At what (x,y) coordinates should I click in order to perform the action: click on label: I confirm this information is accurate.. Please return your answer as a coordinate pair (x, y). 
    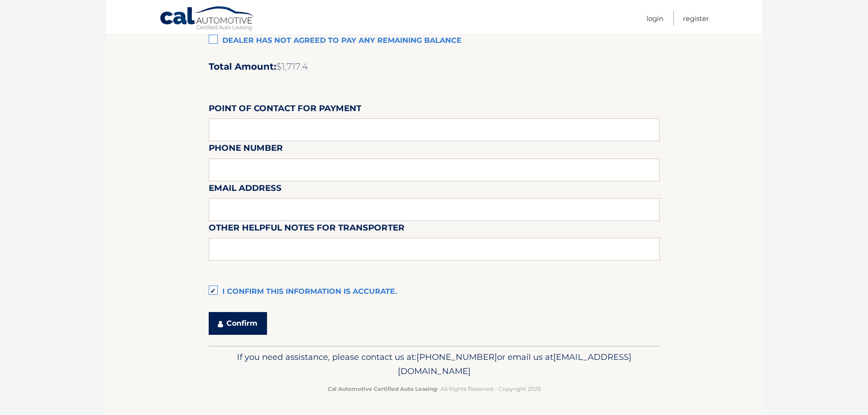
    Looking at the image, I should click on (434, 292).